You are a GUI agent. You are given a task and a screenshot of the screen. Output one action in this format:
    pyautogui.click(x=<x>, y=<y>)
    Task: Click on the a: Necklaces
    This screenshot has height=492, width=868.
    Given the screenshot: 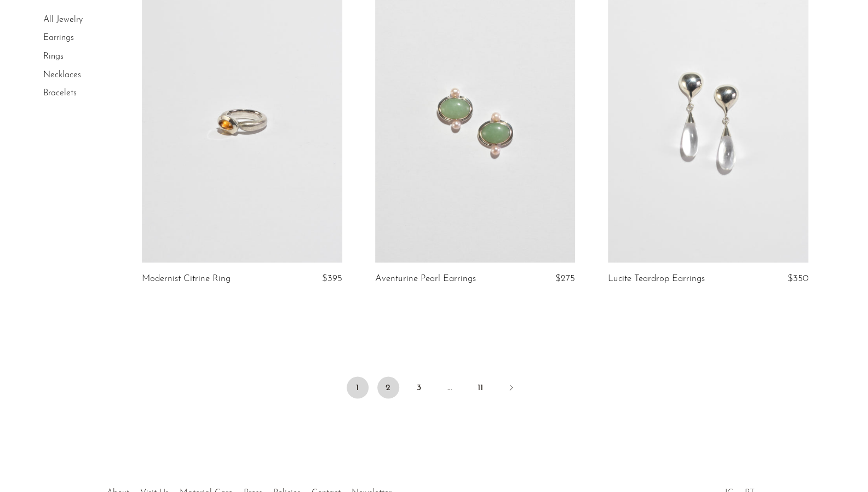 What is the action you would take?
    pyautogui.click(x=62, y=75)
    